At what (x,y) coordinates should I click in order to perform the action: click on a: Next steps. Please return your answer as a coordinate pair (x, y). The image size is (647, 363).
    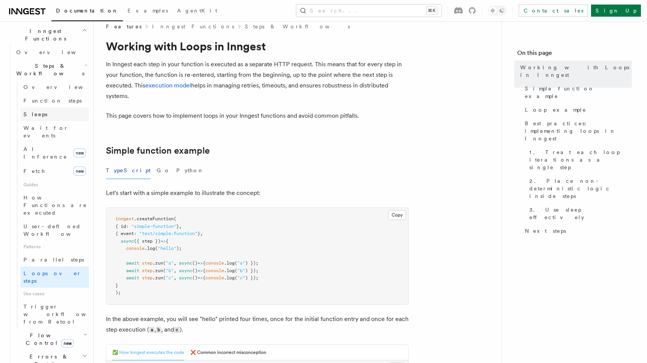
    Looking at the image, I should click on (577, 231).